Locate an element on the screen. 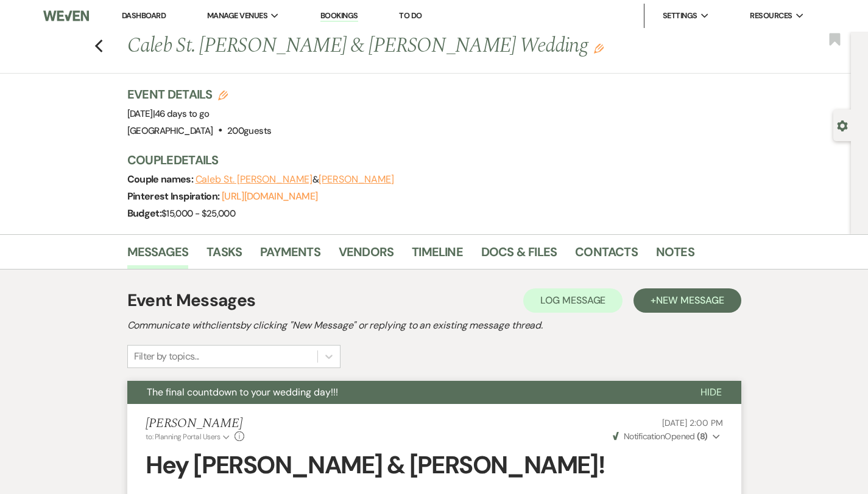  a: Bookings is located at coordinates (339, 16).